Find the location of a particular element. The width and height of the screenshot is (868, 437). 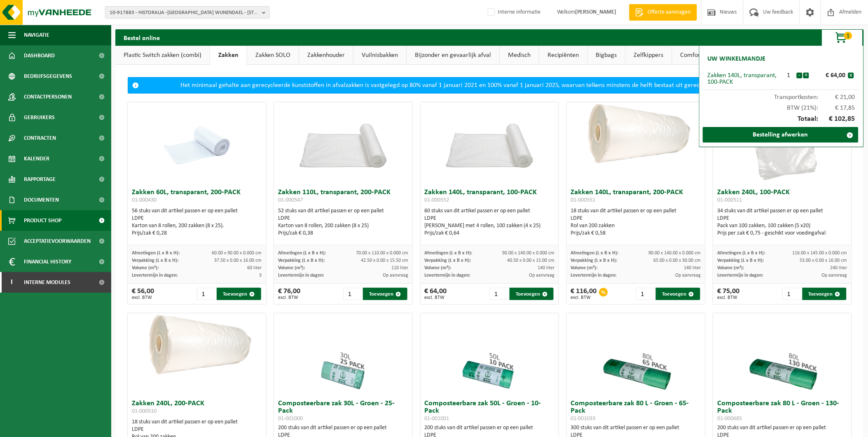

img: 01-001000 is located at coordinates (343, 354).